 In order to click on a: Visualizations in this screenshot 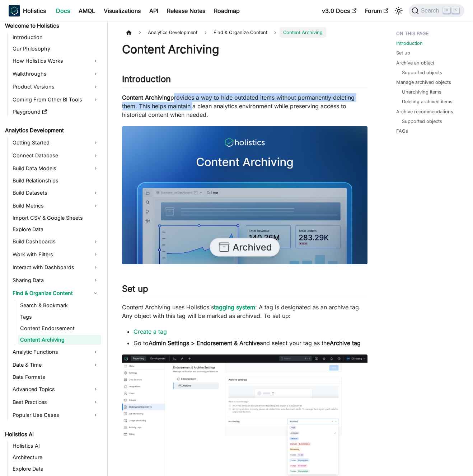, I will do `click(122, 11)`.